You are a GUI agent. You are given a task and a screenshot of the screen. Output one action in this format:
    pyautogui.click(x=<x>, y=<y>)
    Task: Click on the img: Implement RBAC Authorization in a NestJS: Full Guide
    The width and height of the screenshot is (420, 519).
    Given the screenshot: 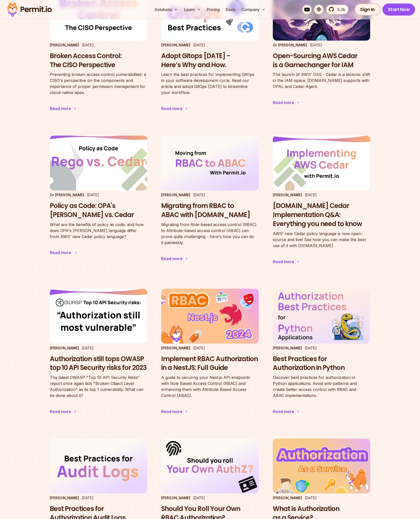 What is the action you would take?
    pyautogui.click(x=210, y=316)
    